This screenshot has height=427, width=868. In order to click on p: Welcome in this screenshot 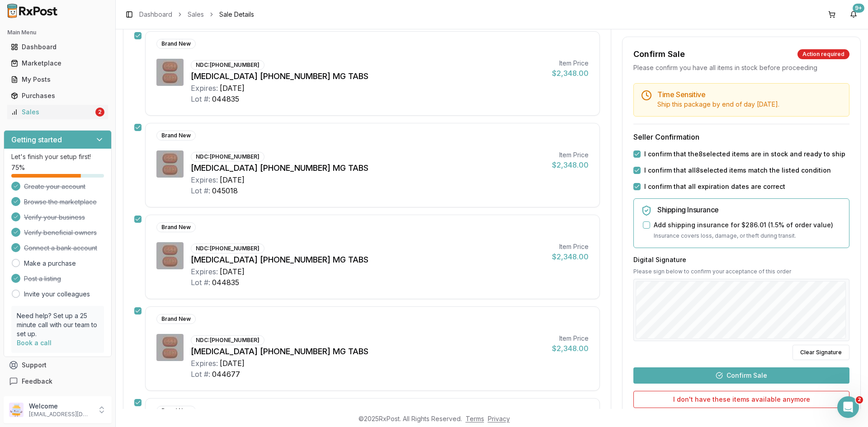, I will do `click(60, 406)`.